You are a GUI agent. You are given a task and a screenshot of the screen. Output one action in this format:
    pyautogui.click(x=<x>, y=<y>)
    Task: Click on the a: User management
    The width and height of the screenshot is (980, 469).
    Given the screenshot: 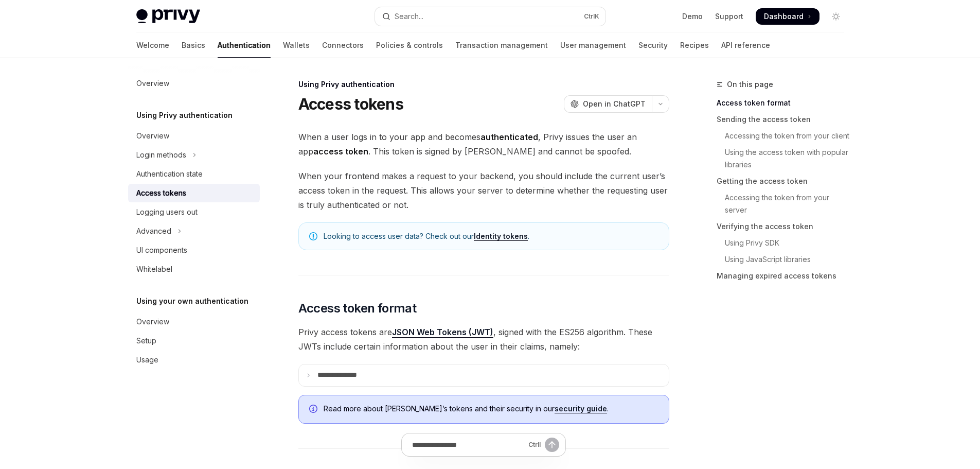 What is the action you would take?
    pyautogui.click(x=593, y=45)
    